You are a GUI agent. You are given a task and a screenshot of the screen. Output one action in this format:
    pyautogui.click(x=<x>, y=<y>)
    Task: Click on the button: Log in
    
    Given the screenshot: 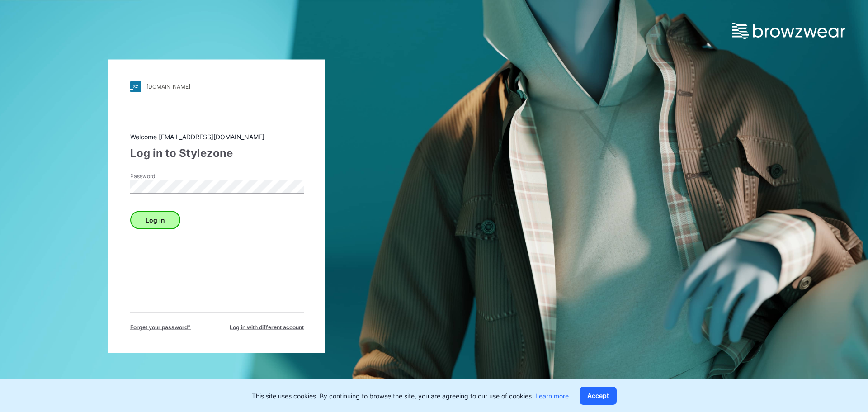 What is the action you would take?
    pyautogui.click(x=155, y=220)
    